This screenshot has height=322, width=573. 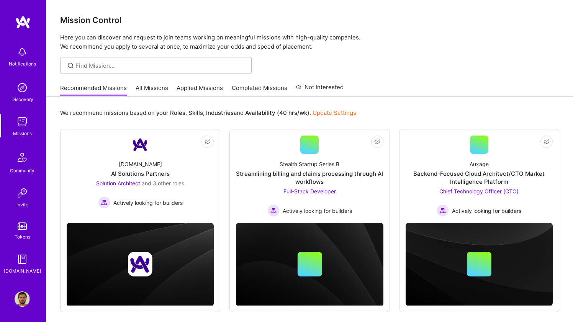 What do you see at coordinates (140, 173) in the screenshot?
I see `div: AI Solutions Partners` at bounding box center [140, 173].